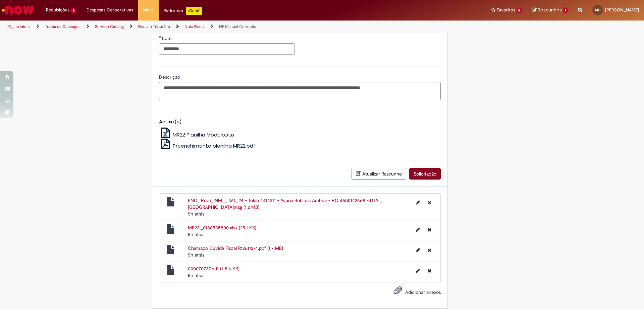  I want to click on button: Excluir Chamado Duvida Fiscal R12611274.pdf, so click(429, 250).